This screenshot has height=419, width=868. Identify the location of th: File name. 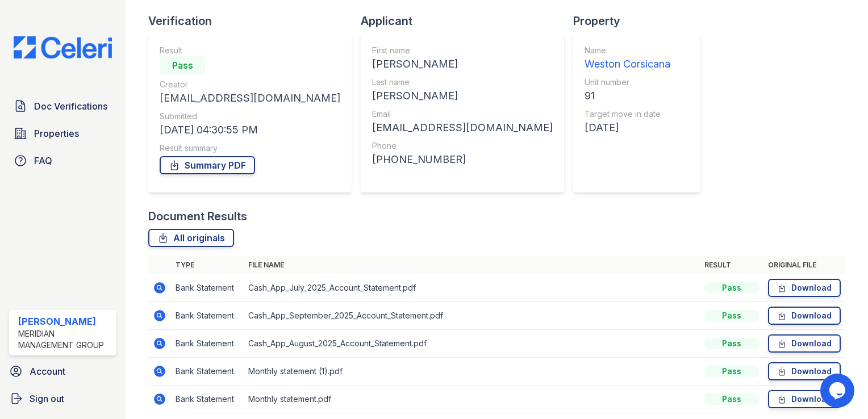
(472, 265).